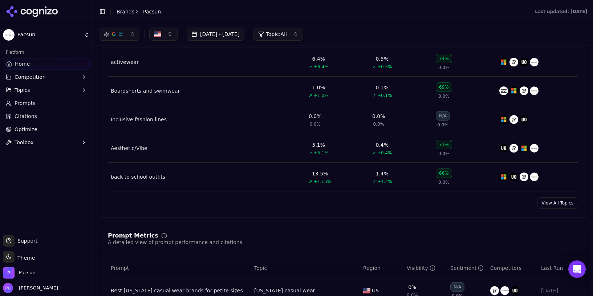 The height and width of the screenshot is (296, 593). What do you see at coordinates (8, 288) in the screenshot?
I see `img: Pablo Uribe` at bounding box center [8, 288].